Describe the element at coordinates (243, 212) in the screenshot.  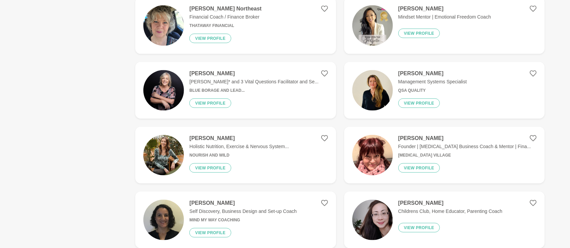
I see `p: Self Discovery, Business Design and Set-up Coach` at that location.